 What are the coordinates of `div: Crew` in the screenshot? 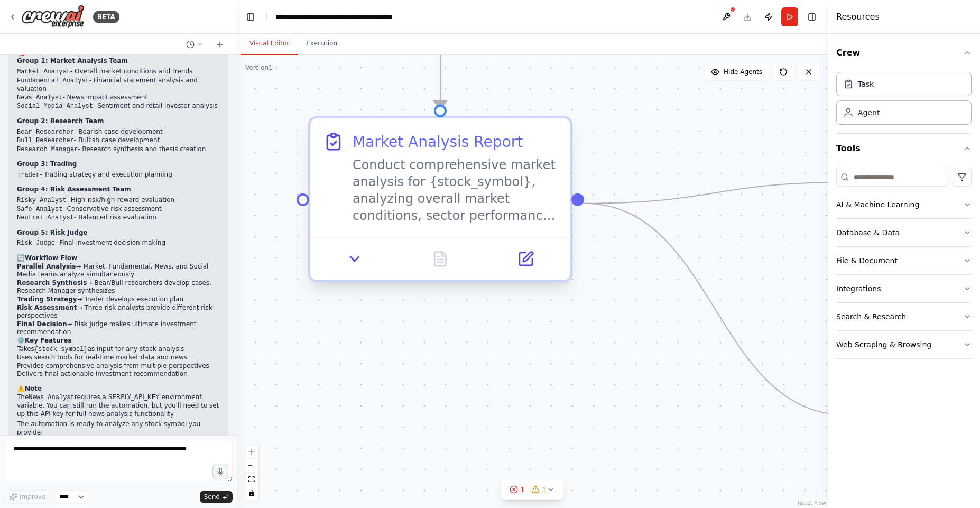 It's located at (904, 100).